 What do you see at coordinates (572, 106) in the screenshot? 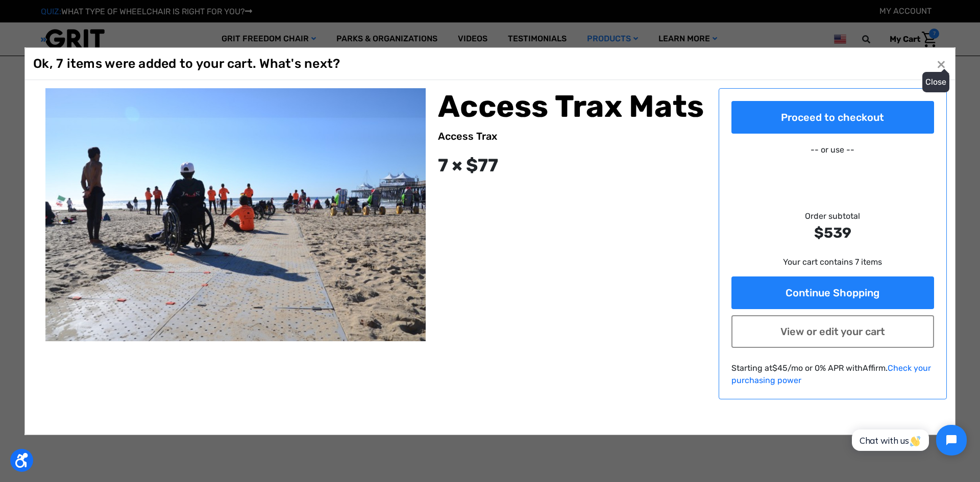
I see `h2: Access Trax Mats` at bounding box center [572, 106].